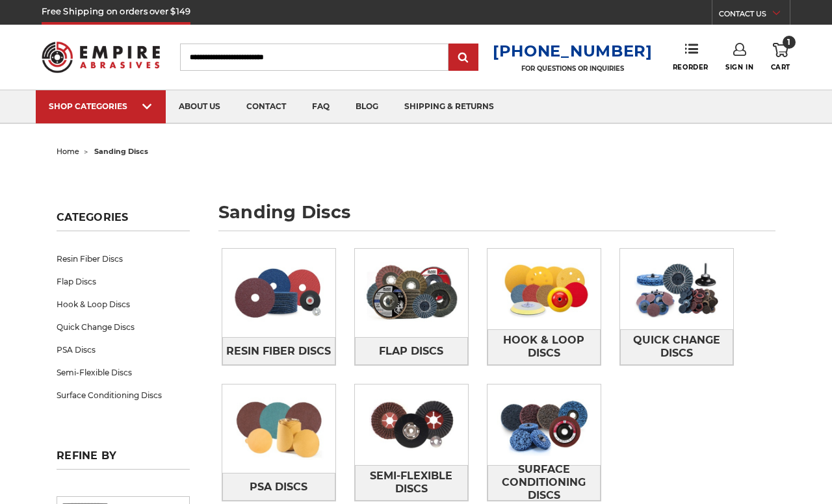  I want to click on h5: Categories, so click(123, 221).